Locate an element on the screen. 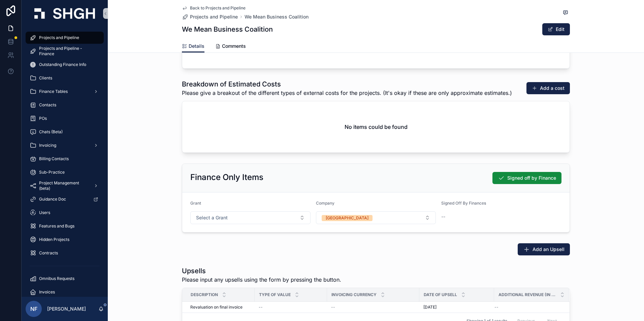  a: Projects and Pipeline - Finance is located at coordinates (65, 51).